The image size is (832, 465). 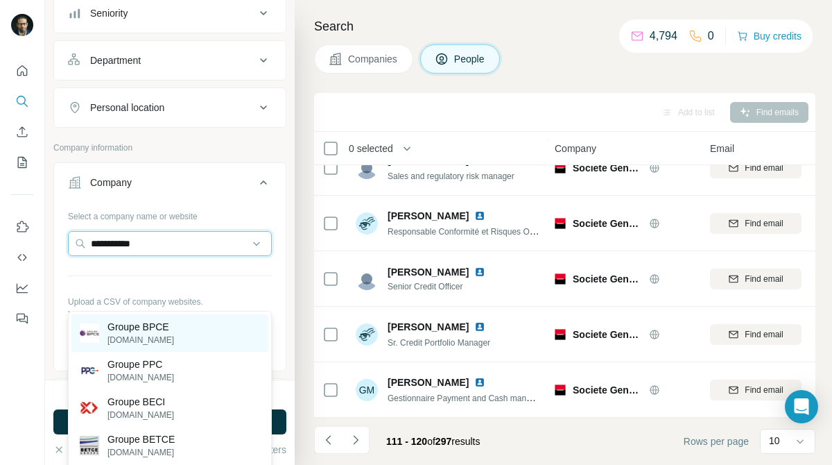 I want to click on p: 4,794, so click(x=664, y=36).